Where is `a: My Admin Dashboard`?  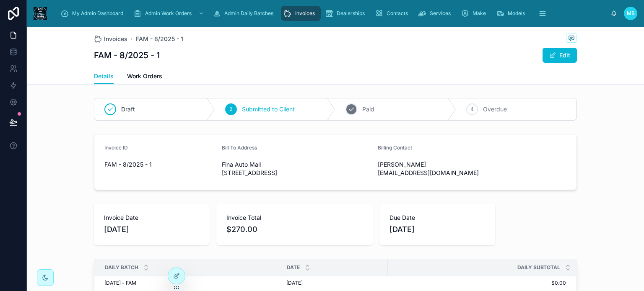 a: My Admin Dashboard is located at coordinates (94, 14).